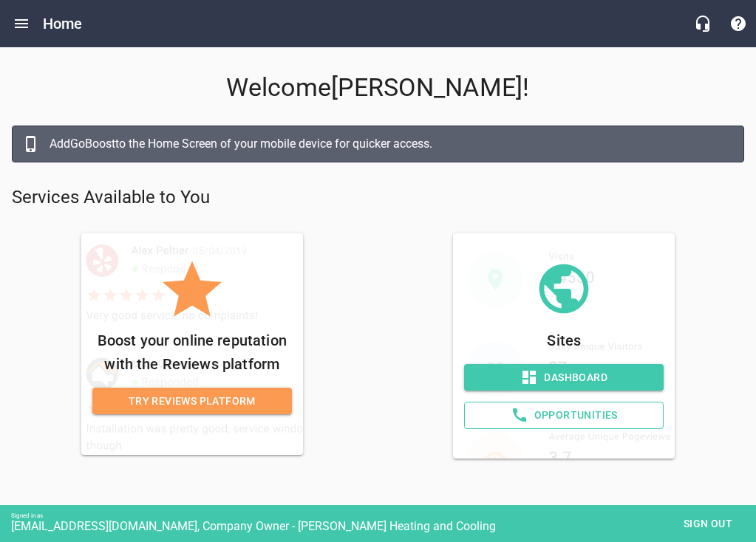  I want to click on div: Add GoBoost to the Home Screen of your mobile device for quicker access., so click(389, 144).